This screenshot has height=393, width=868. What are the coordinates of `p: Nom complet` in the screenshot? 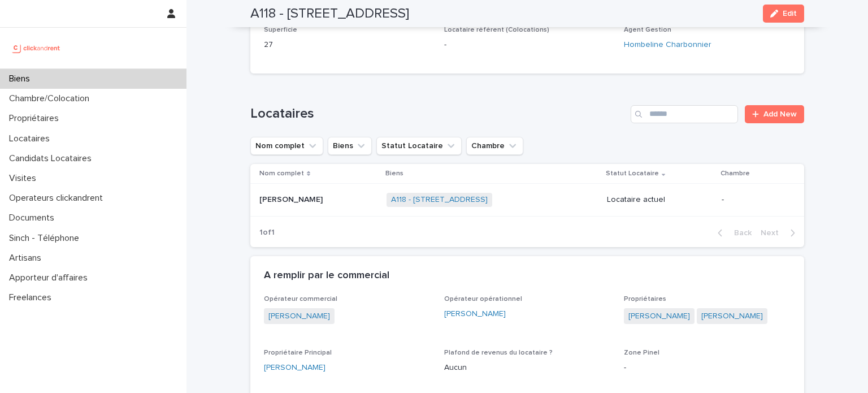 It's located at (282, 173).